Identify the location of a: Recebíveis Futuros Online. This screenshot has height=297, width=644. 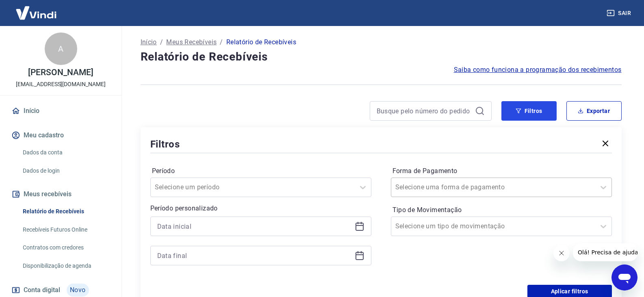
(66, 230).